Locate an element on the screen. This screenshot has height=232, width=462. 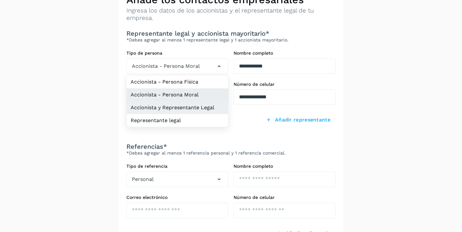
li: Accionista - Persona Física is located at coordinates (178, 82).